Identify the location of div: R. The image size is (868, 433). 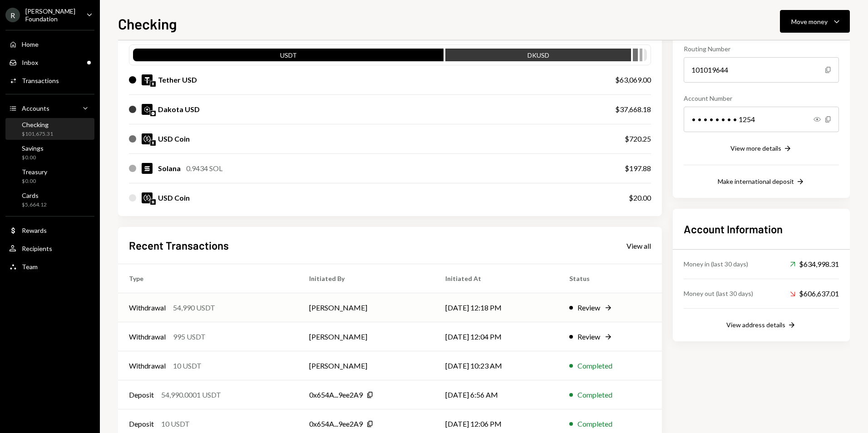
(12, 15).